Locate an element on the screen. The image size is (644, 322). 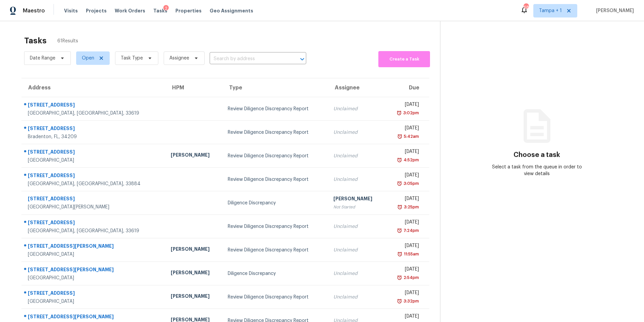
div: Not Started is located at coordinates (357, 207).